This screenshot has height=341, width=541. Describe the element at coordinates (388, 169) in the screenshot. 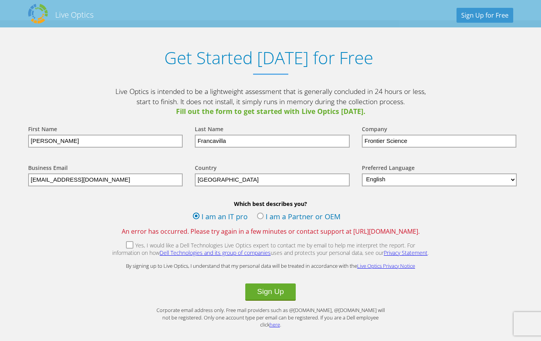

I see `label: Preferred Language` at that location.